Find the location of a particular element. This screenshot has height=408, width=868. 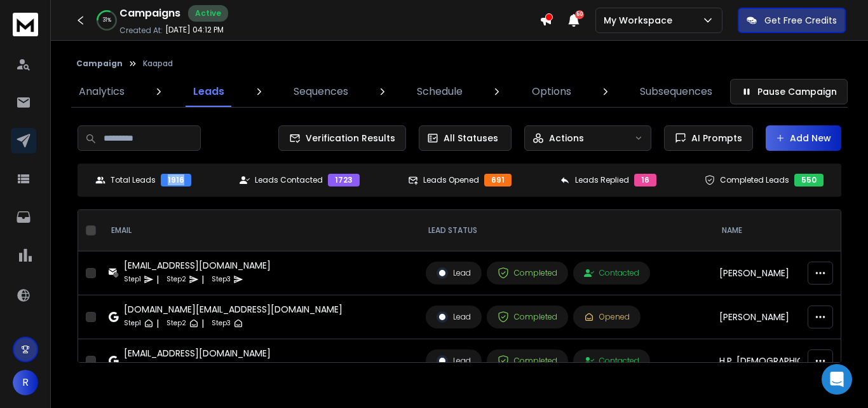

a: Sequences is located at coordinates (321, 91).